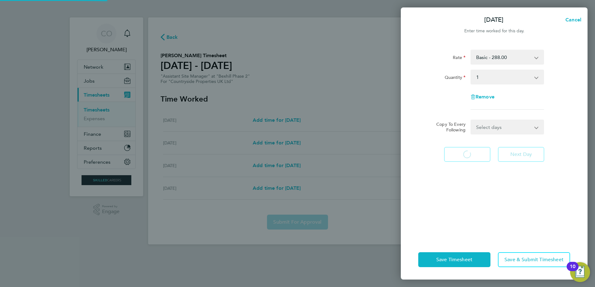 The image size is (595, 287). Describe the element at coordinates (455, 78) in the screenshot. I see `label: Quantity` at that location.